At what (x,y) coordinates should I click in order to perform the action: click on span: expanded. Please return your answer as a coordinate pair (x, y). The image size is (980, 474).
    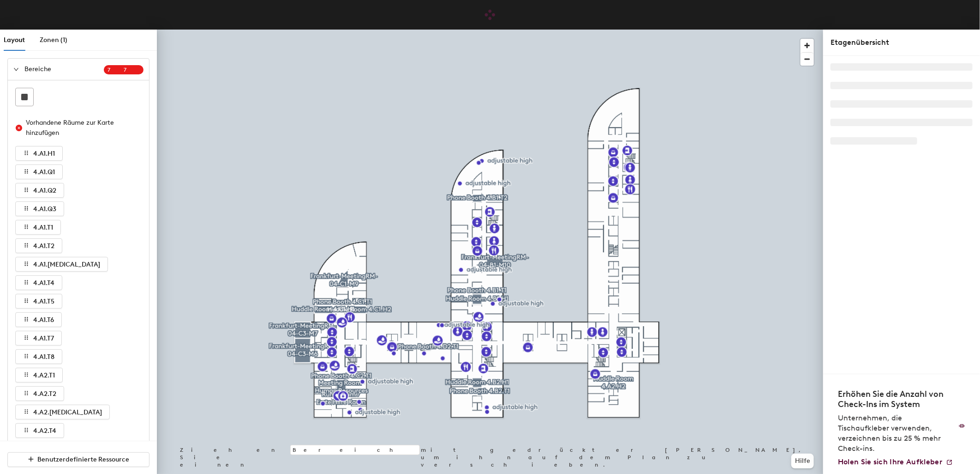
    Looking at the image, I should click on (16, 70).